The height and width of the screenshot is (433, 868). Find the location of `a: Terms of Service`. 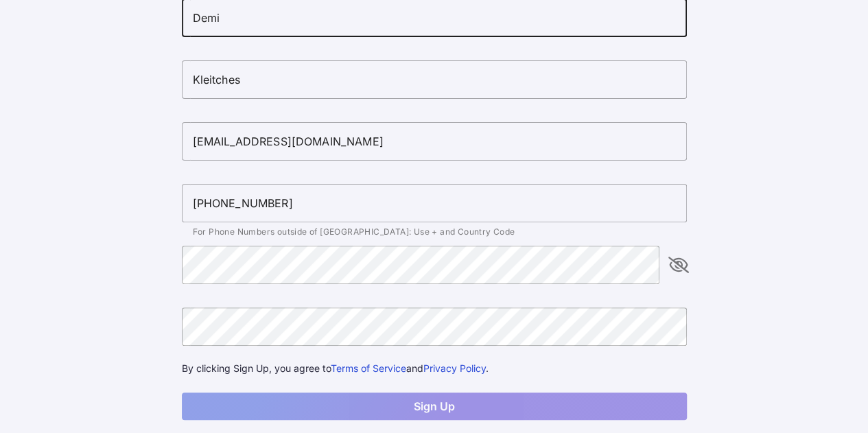

a: Terms of Service is located at coordinates (369, 368).